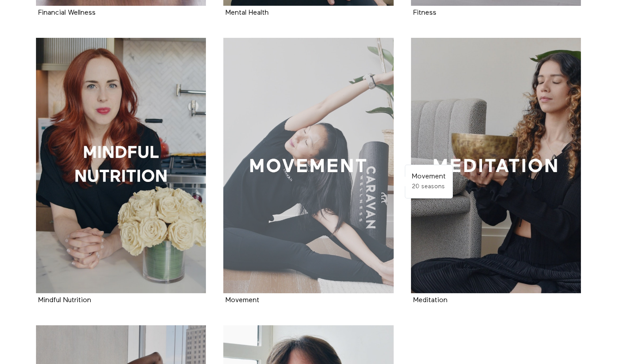  What do you see at coordinates (430, 300) in the screenshot?
I see `strong: Meditation` at bounding box center [430, 300].